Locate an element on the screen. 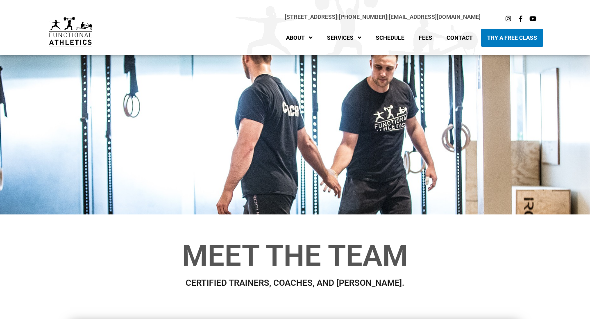 The image size is (590, 319). a: About is located at coordinates (299, 38).